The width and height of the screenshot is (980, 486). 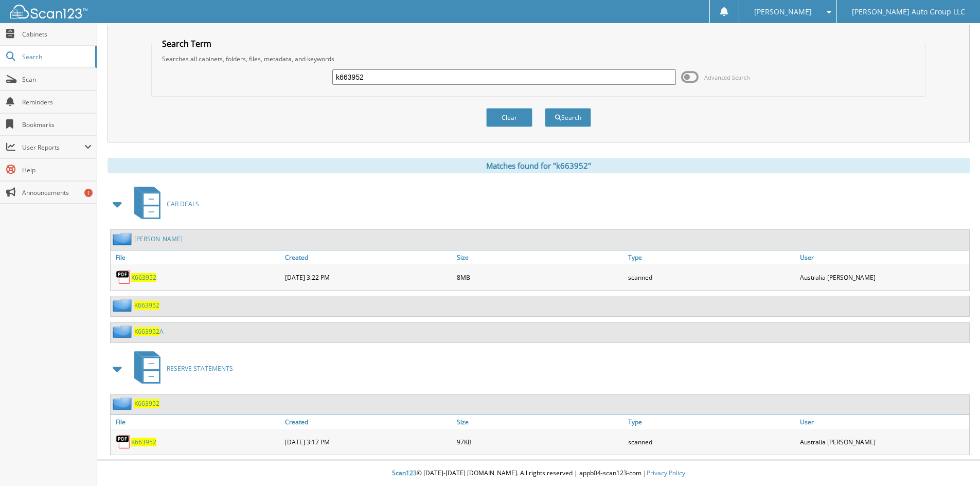 What do you see at coordinates (57, 34) in the screenshot?
I see `span: Cabinets` at bounding box center [57, 34].